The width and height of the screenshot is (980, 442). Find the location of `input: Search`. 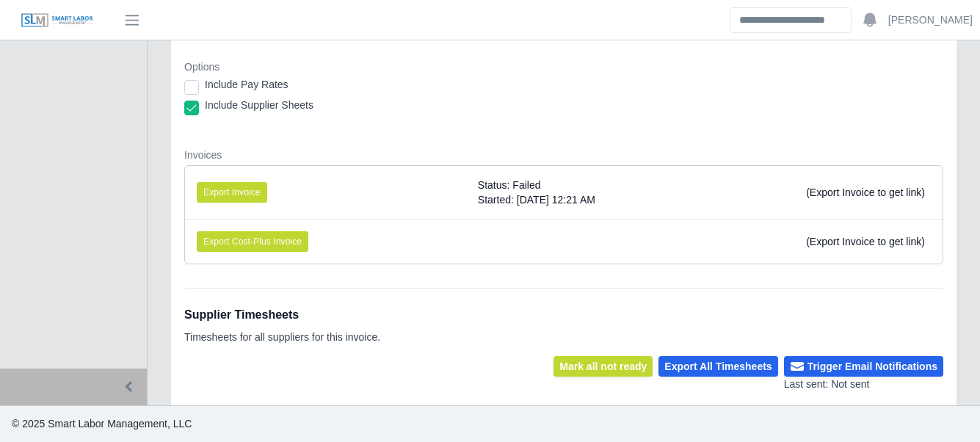

input: Search is located at coordinates (791, 19).